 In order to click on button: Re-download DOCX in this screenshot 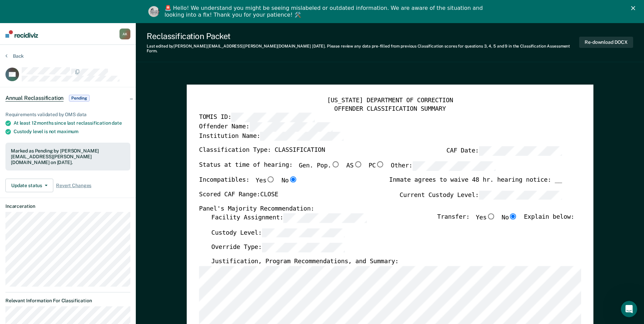, I will do `click(606, 42)`.